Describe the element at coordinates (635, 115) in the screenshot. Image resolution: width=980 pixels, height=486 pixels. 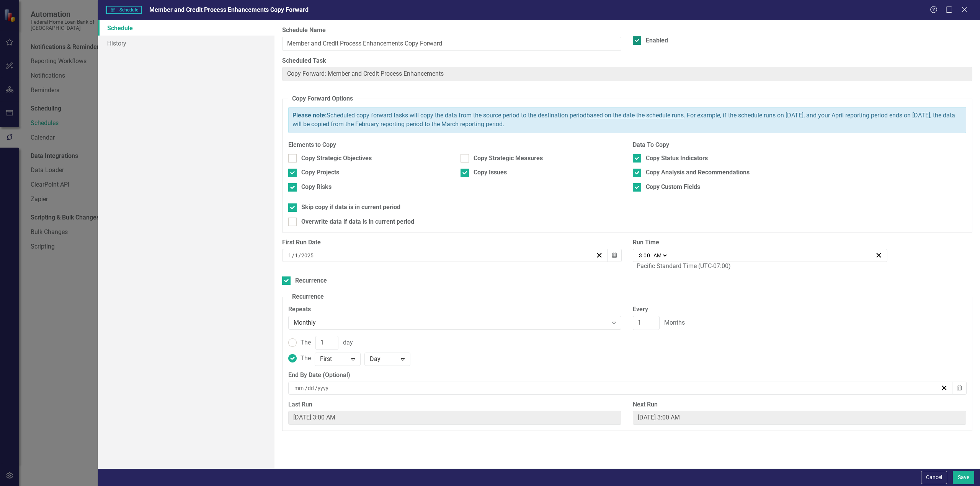
I see `u: based on the date the schedule runs` at that location.